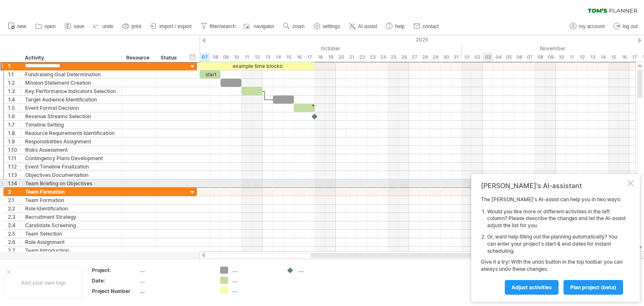  I want to click on div: Team Selection, so click(71, 234).